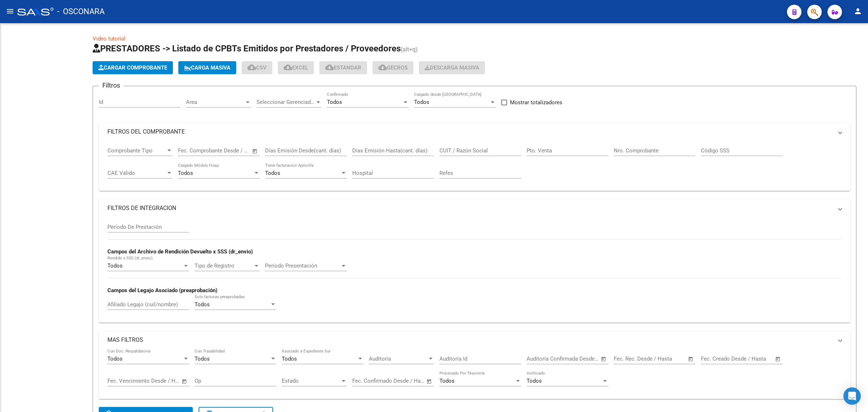  I want to click on span: Período Presentación, so click(303, 266).